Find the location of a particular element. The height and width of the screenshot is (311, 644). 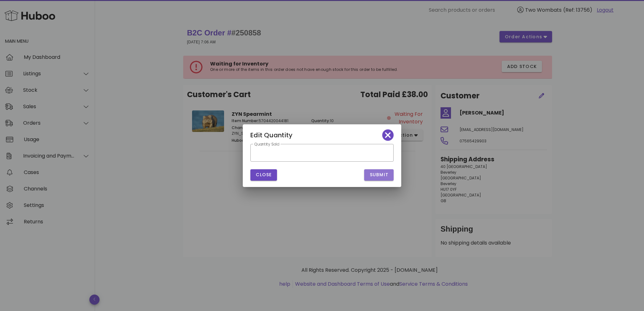

span: Close is located at coordinates (264, 174).